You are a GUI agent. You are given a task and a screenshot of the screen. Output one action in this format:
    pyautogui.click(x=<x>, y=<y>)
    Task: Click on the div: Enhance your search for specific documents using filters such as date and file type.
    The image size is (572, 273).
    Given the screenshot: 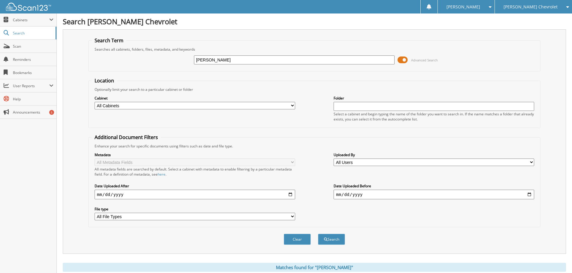 What is the action you would take?
    pyautogui.click(x=314, y=146)
    